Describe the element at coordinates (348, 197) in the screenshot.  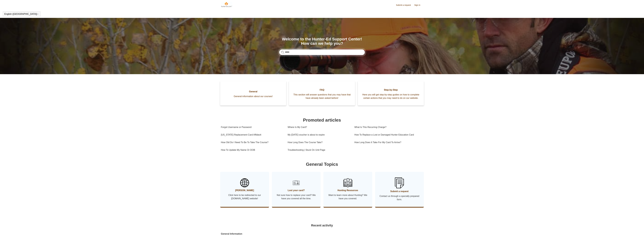
I see `span: Want to learn more about Hunting? We have you covered.` at that location.